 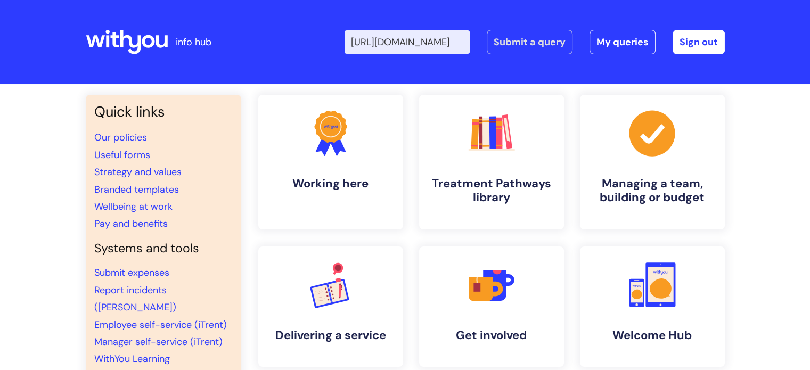 I want to click on a: Wellbeing at work, so click(x=133, y=207).